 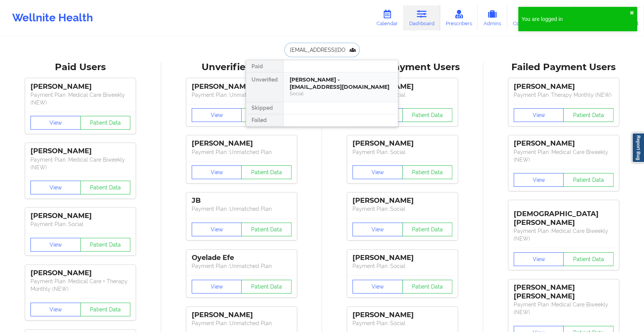 I want to click on div: JB, so click(x=242, y=201).